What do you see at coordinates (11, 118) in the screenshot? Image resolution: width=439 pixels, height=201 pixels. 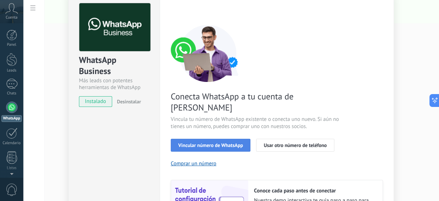 I see `div: WhatsApp` at bounding box center [11, 118].